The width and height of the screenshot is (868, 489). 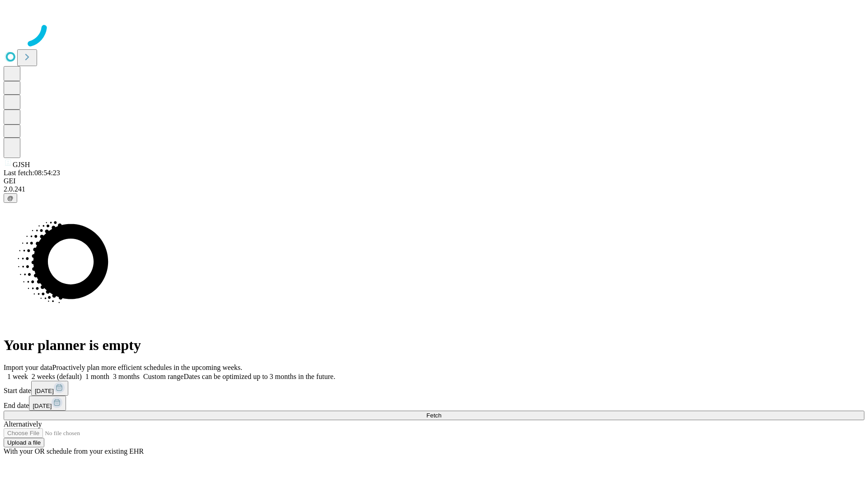 What do you see at coordinates (97, 376) in the screenshot?
I see `span: 1 month` at bounding box center [97, 376].